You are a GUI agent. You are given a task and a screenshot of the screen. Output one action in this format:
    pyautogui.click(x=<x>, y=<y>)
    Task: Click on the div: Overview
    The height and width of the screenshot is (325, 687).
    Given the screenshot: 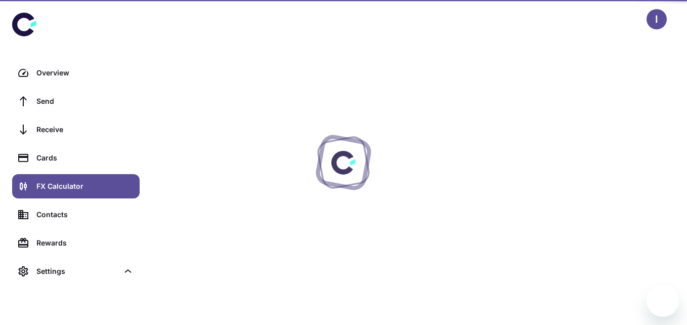 What is the action you would take?
    pyautogui.click(x=85, y=73)
    